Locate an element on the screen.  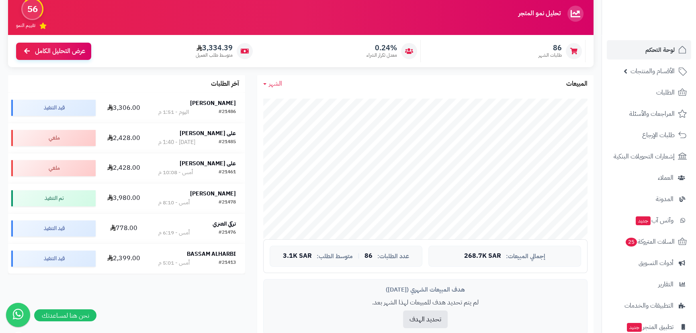
td: 778.00 is located at coordinates (124, 228).